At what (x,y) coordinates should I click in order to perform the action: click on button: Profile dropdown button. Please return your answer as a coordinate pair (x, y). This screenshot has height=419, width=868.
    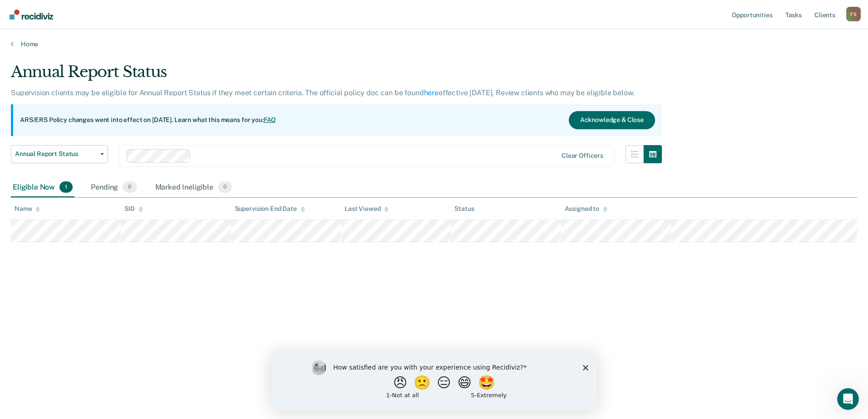
    Looking at the image, I should click on (854, 14).